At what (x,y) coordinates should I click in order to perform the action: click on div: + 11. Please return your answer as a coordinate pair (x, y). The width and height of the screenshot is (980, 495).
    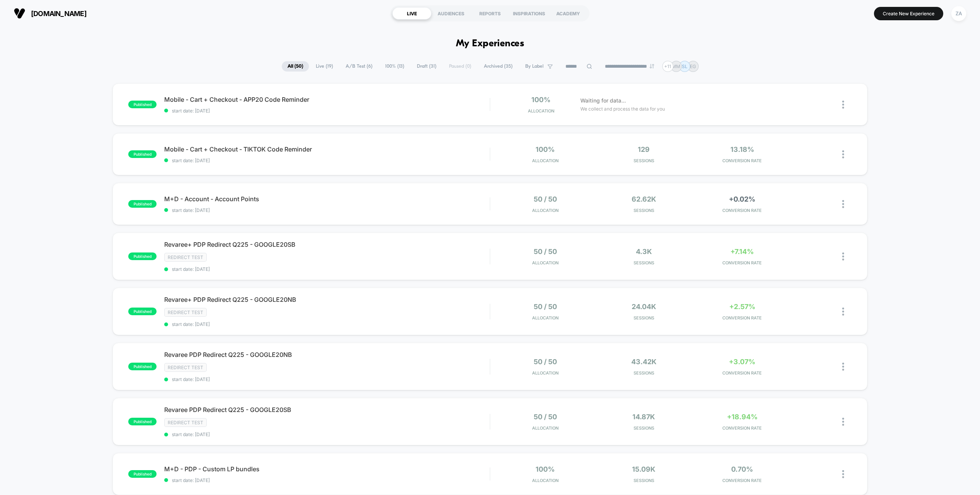
    Looking at the image, I should click on (668, 66).